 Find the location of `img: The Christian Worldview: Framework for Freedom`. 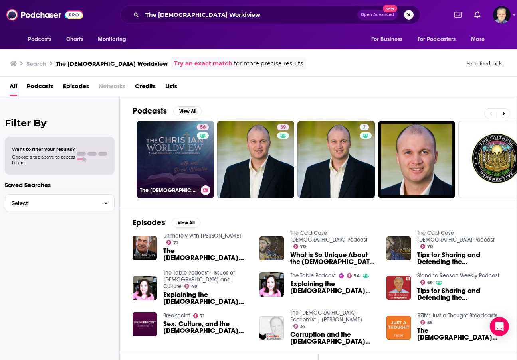

img: The Christian Worldview: Framework for Freedom is located at coordinates (398, 328).